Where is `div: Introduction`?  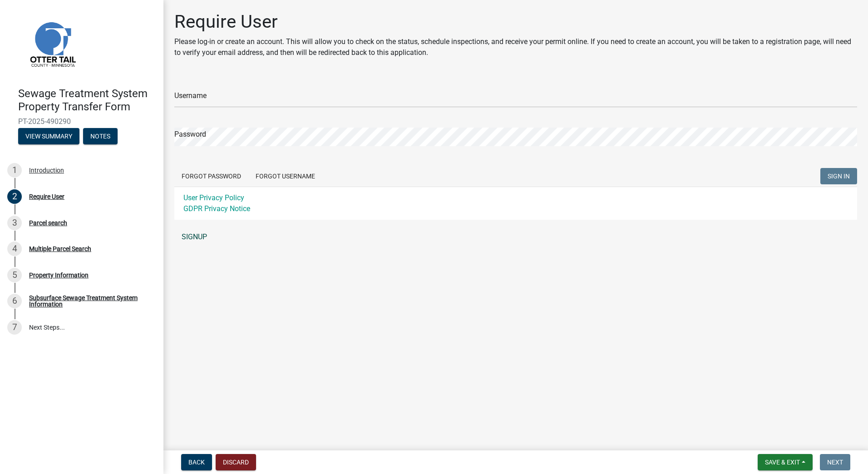 div: Introduction is located at coordinates (46, 170).